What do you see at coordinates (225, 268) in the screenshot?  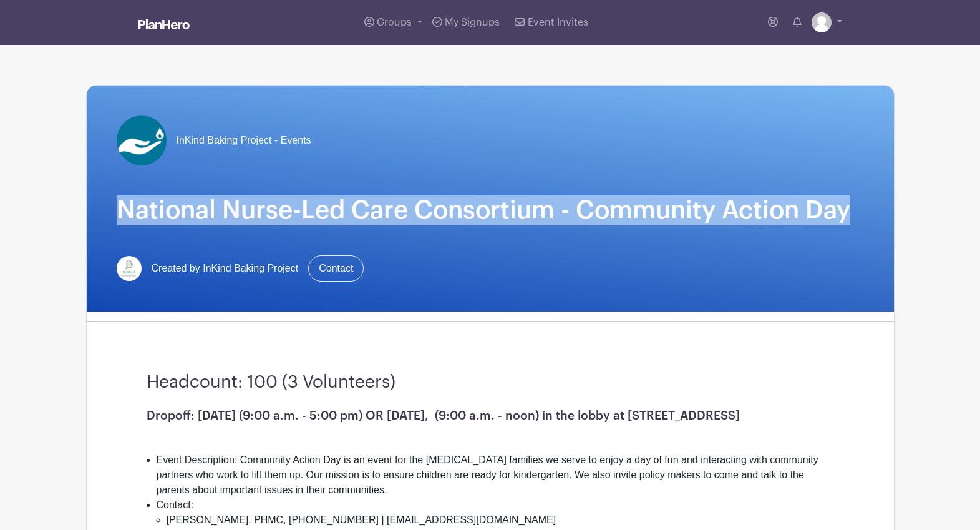 I see `span: Created by InKind Baking Project` at bounding box center [225, 268].